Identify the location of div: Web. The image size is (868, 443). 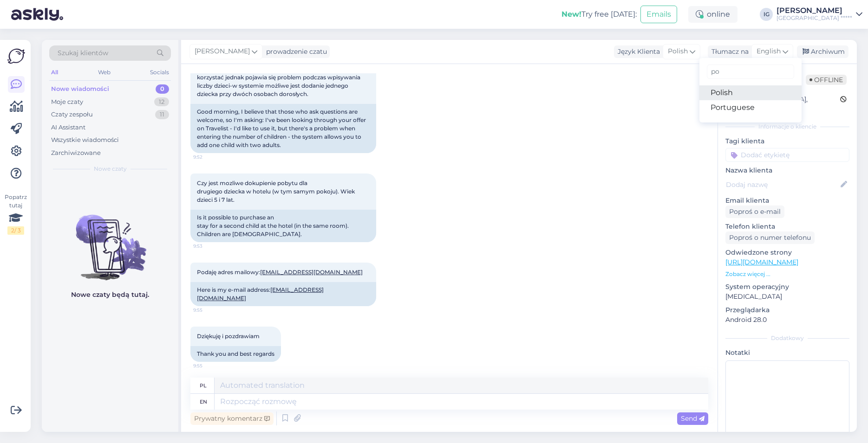
(104, 72).